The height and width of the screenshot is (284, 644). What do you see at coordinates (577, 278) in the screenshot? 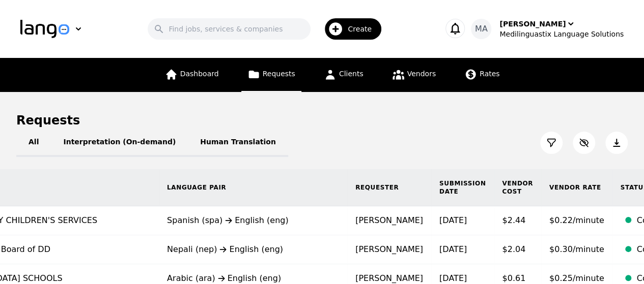
I see `span: $0.25/minute` at bounding box center [577, 278].